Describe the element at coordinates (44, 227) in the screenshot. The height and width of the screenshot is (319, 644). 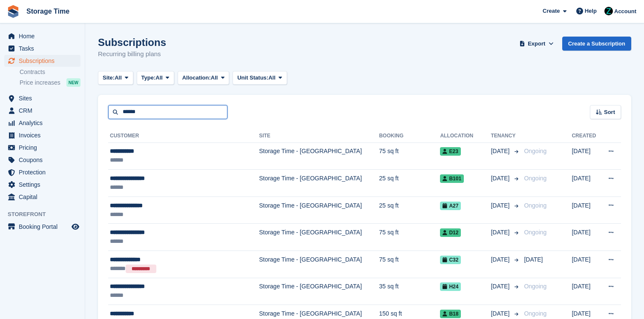
I see `span: Booking Portal` at that location.